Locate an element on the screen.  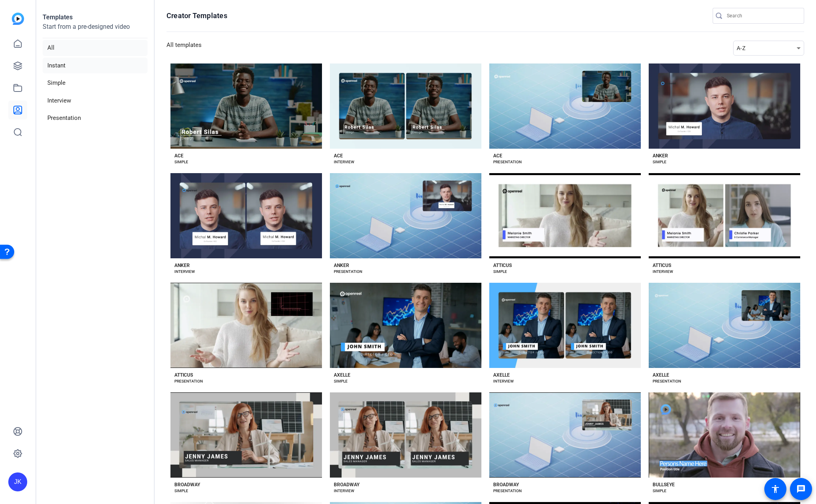
input: Search is located at coordinates (763, 16).